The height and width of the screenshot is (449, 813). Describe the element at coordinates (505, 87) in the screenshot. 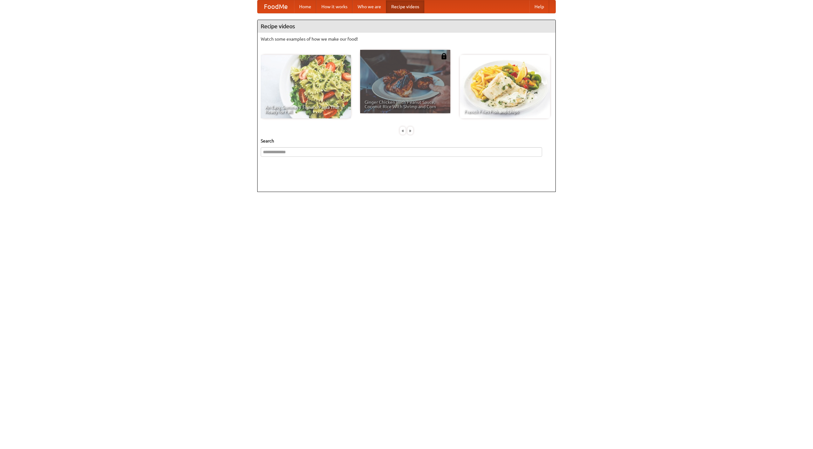

I see `a: French Fries Fish and Chips` at that location.